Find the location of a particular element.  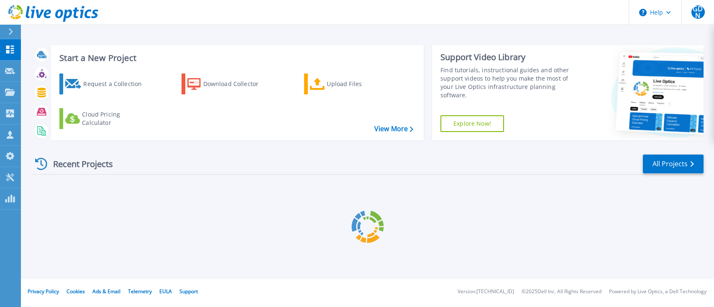

div: Find tutorials, instructional guides and other support videos to help you make the most of your L... is located at coordinates (509, 83).